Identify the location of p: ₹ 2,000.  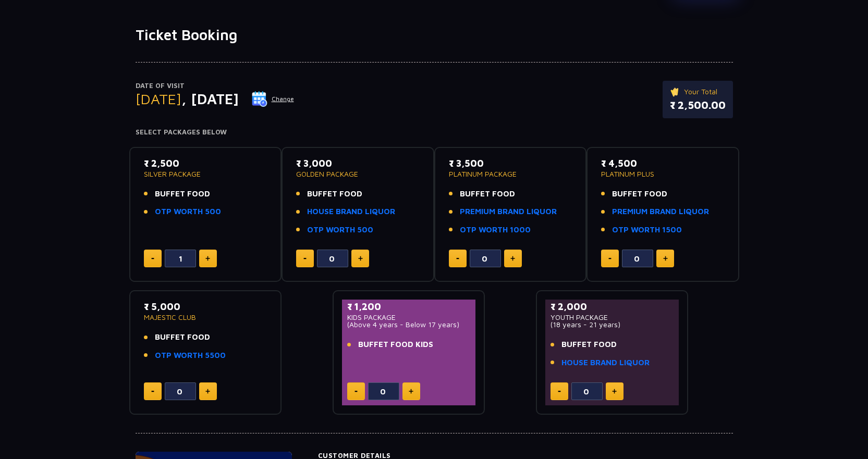
(611, 306).